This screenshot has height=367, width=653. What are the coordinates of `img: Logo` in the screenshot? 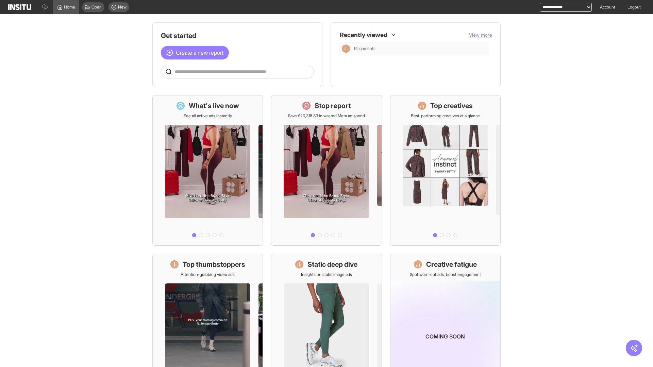 It's located at (20, 7).